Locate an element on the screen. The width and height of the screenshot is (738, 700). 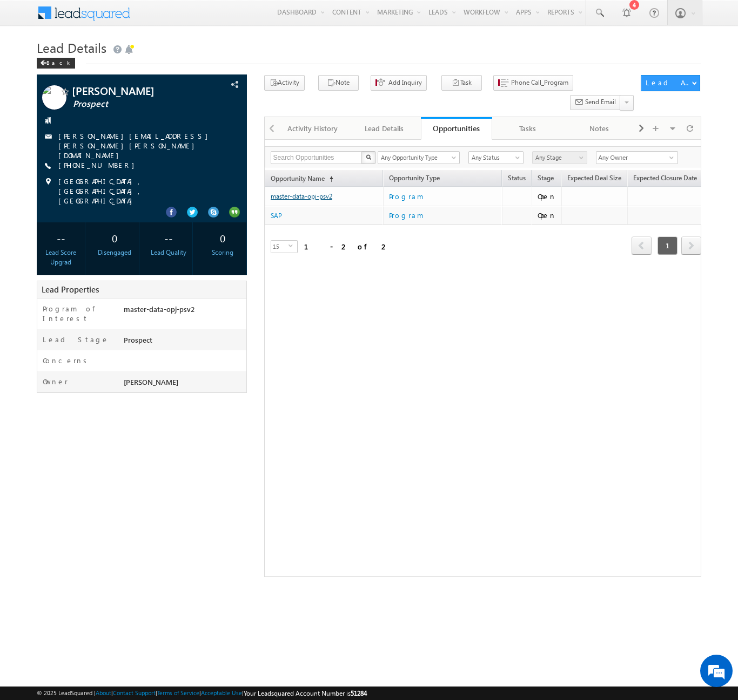
a: Back is located at coordinates (59, 61).